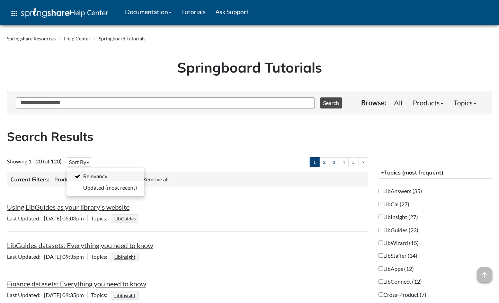 The width and height of the screenshot is (499, 303). What do you see at coordinates (34, 161) in the screenshot?
I see `span: Showing 1 - 20 (of 120)` at bounding box center [34, 161].